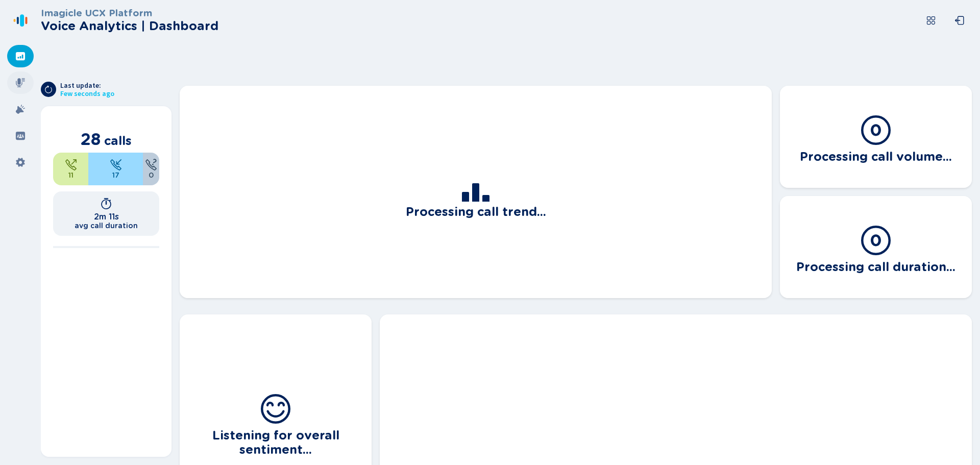 The image size is (980, 465). I want to click on div: 60.71%, so click(116, 169).